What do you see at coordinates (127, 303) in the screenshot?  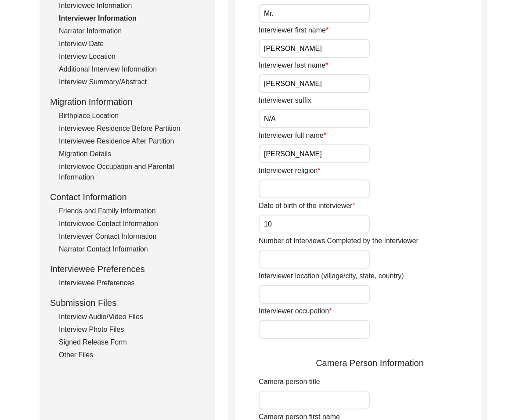 I see `div: Submission Files` at bounding box center [127, 303].